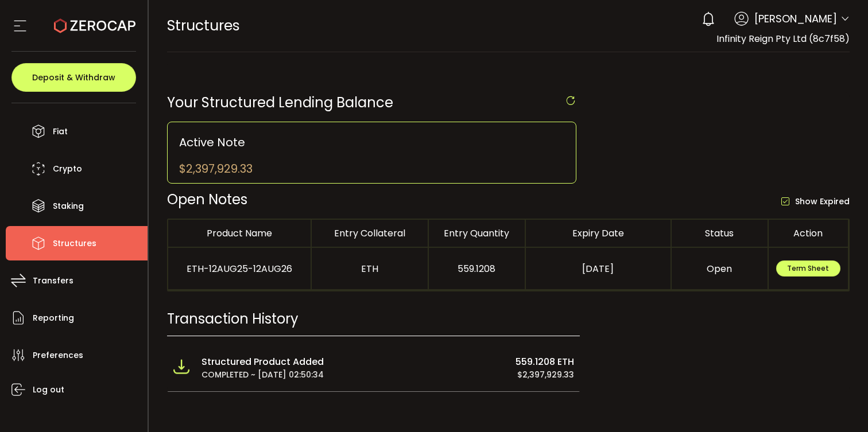  What do you see at coordinates (819, 201) in the screenshot?
I see `span: Show Expired` at bounding box center [819, 201].